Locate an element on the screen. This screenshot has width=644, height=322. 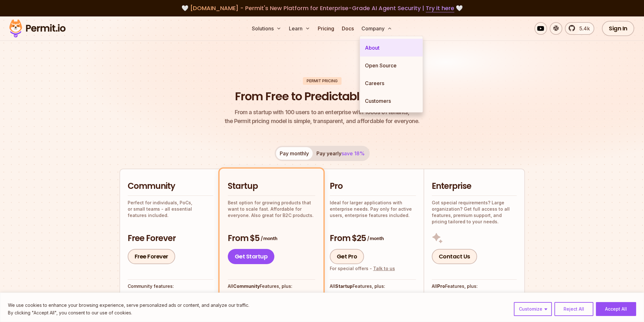
button: Learn is located at coordinates (299, 28).